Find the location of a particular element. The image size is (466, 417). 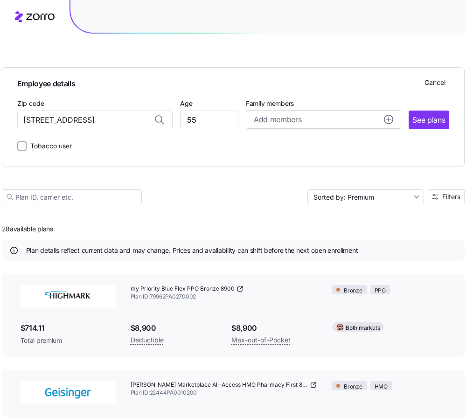

span: 28 available plans is located at coordinates (28, 229).